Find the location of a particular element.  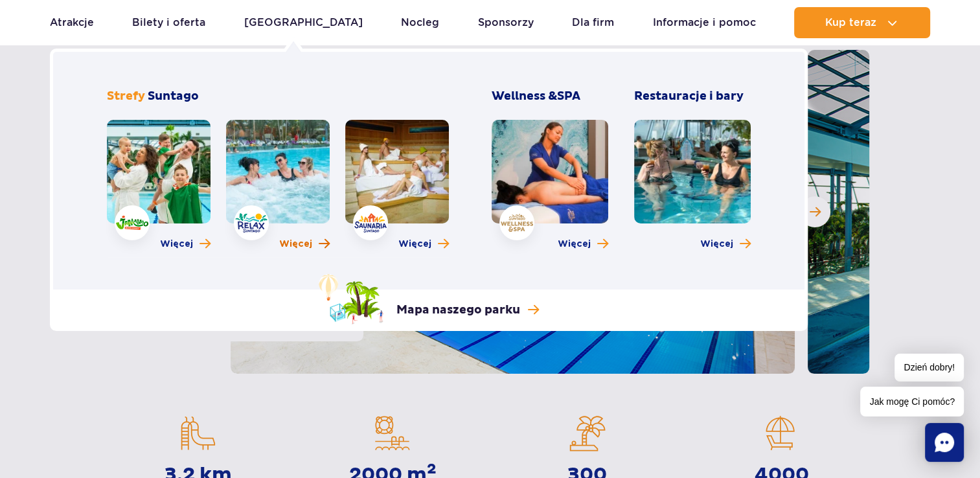

span: Wellness & is located at coordinates (536, 96).